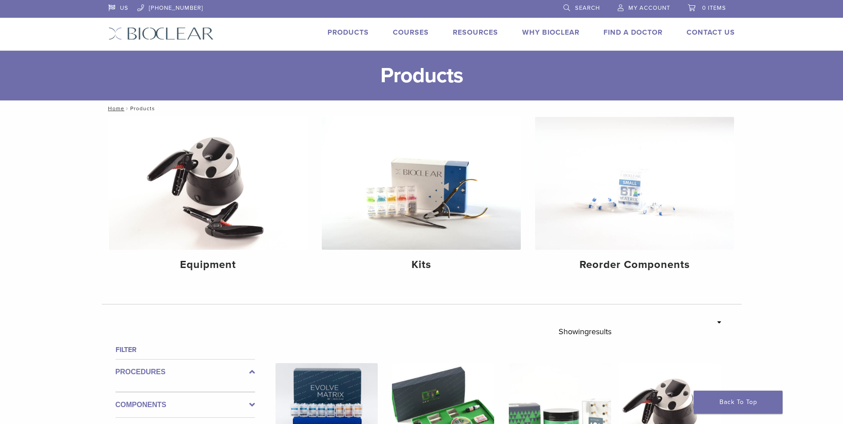 Image resolution: width=843 pixels, height=424 pixels. Describe the element at coordinates (422, 108) in the screenshot. I see `nav: Products` at that location.